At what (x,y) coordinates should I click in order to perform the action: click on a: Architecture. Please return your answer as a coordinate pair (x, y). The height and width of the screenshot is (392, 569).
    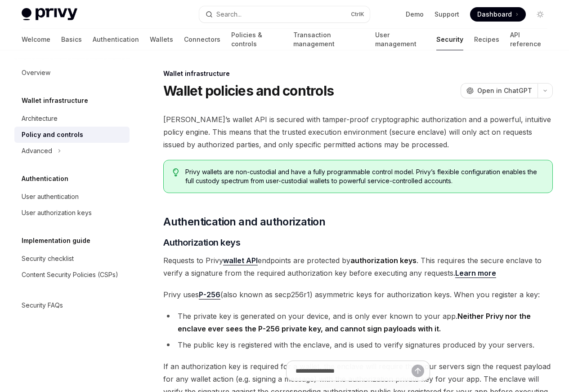
    Looking at the image, I should click on (72, 119).